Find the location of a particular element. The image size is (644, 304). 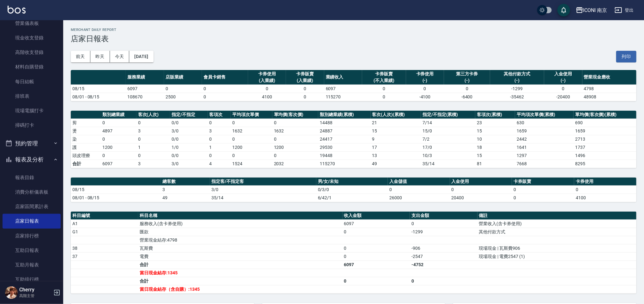

a: 店家區間累計表 is located at coordinates (32, 206).